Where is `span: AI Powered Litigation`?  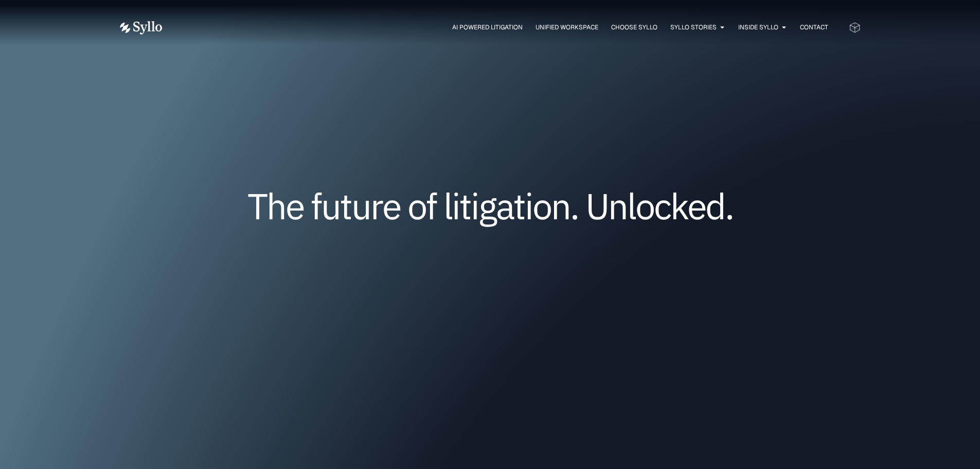
span: AI Powered Litigation is located at coordinates (487, 27).